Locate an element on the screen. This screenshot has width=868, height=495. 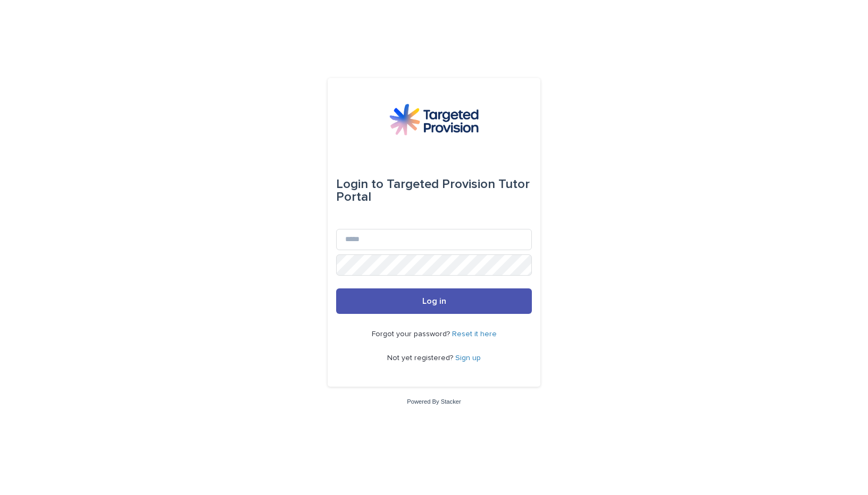
a: Reset it here is located at coordinates (474, 334).